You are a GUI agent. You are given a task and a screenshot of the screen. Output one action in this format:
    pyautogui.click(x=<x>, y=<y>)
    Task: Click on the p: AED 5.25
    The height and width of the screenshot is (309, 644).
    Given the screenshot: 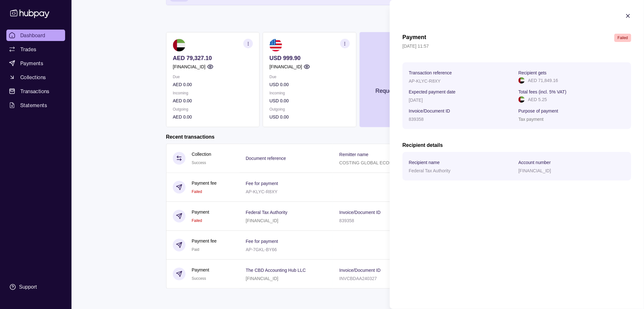 What is the action you would take?
    pyautogui.click(x=537, y=99)
    